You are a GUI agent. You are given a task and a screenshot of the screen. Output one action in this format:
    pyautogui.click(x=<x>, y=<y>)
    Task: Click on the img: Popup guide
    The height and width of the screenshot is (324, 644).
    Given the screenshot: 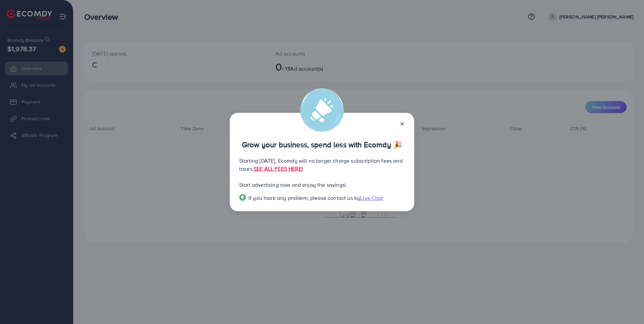 What is the action you would take?
    pyautogui.click(x=242, y=198)
    